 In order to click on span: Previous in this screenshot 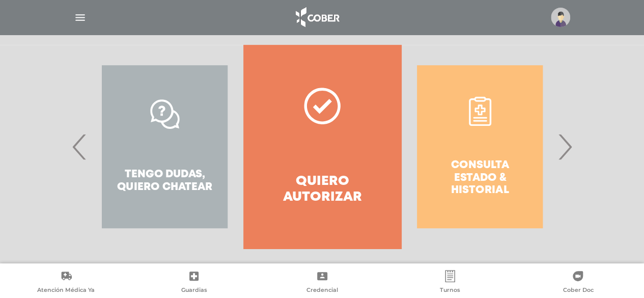, I will do `click(79, 147)`.